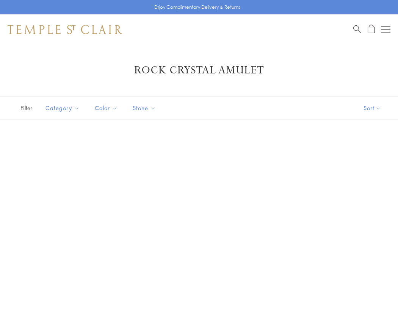 The image size is (398, 336). I want to click on img: Temple St. Clair, so click(65, 30).